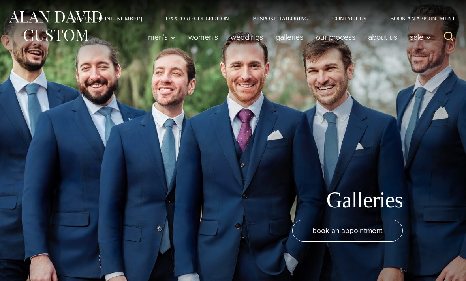  I want to click on span: Men’s, so click(162, 37).